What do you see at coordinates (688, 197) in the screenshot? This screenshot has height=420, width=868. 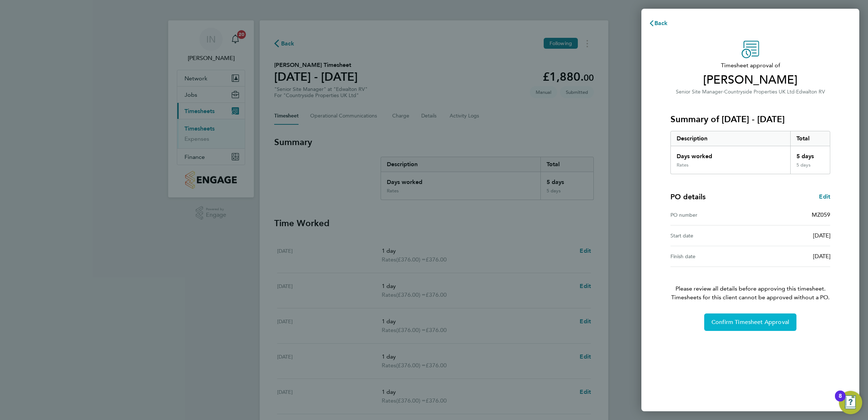 I see `h4: PO details` at bounding box center [688, 197].